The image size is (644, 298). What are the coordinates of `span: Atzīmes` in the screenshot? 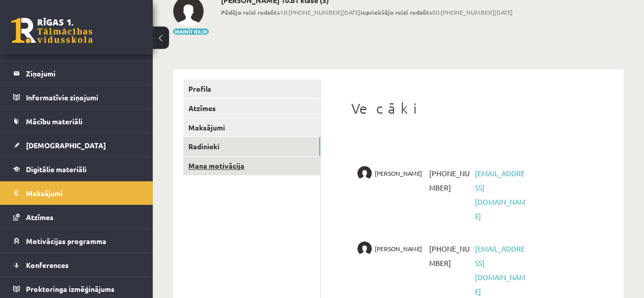 It's located at (40, 217).